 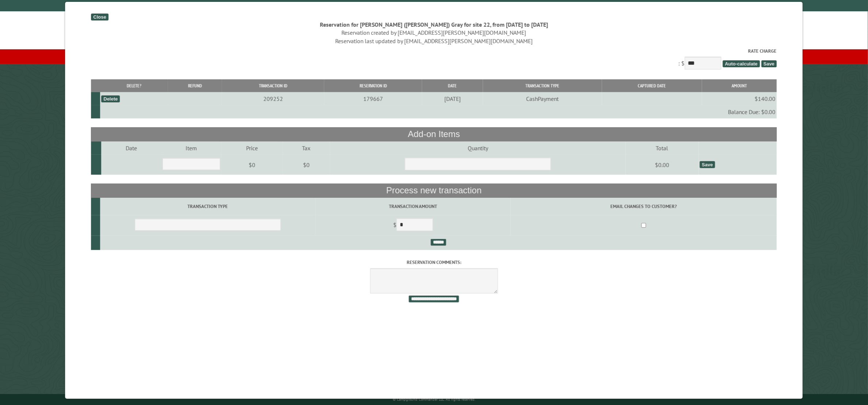 I want to click on td: Date, so click(x=131, y=148).